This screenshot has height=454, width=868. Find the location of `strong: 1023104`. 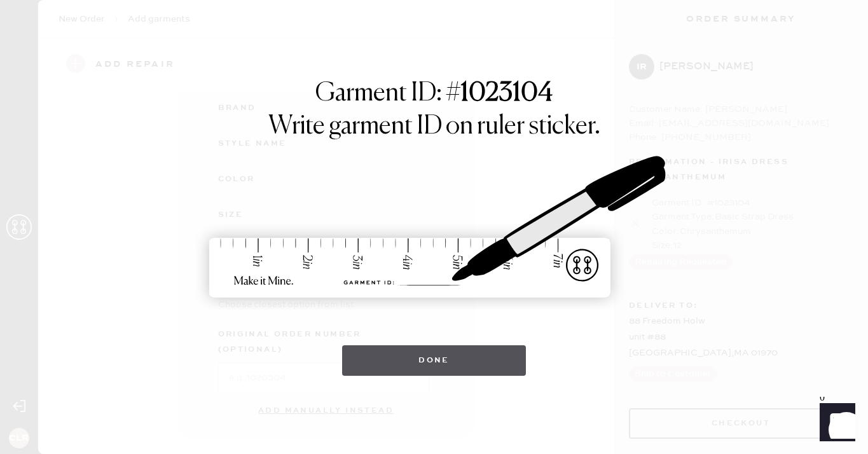

strong: 1023104 is located at coordinates (506, 93).